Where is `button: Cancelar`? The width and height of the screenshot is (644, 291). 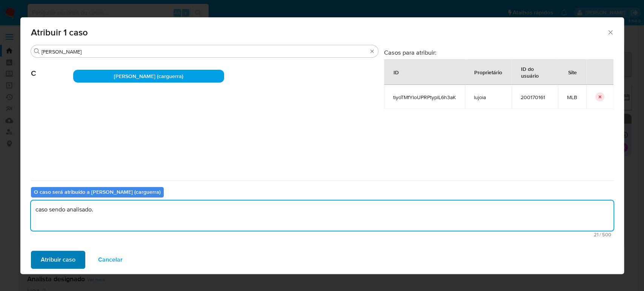 button: Cancelar is located at coordinates (110, 260).